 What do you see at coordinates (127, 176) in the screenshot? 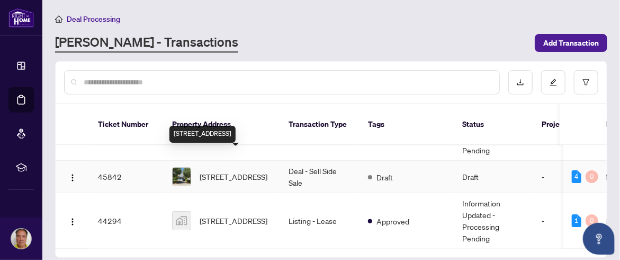
I see `td: 45842` at bounding box center [127, 176].